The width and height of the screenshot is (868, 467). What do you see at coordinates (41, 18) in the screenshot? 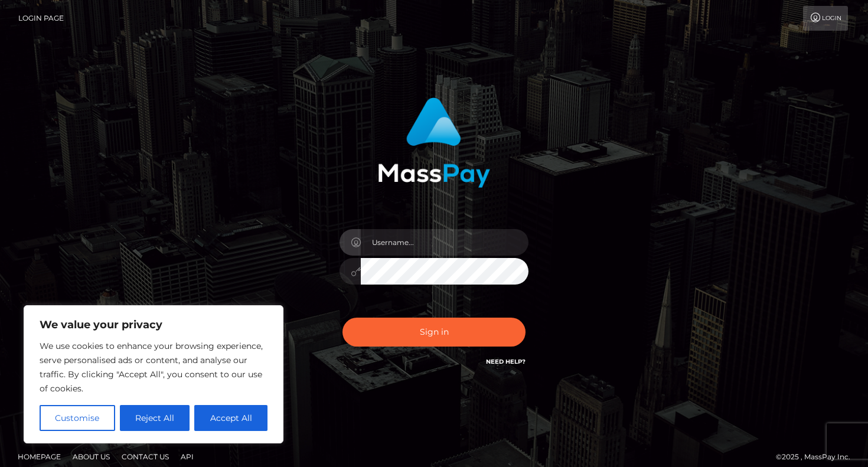
I see `a: Login Page` at bounding box center [41, 18].